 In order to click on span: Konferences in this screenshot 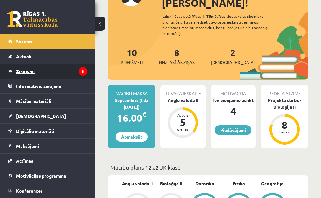, I will do `click(30, 190)`.